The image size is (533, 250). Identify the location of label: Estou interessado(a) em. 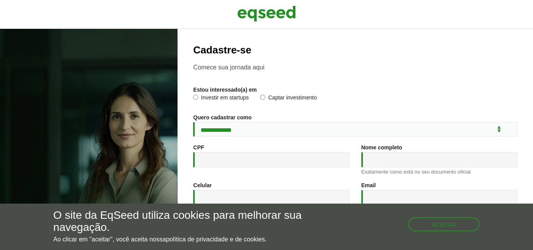
(225, 90).